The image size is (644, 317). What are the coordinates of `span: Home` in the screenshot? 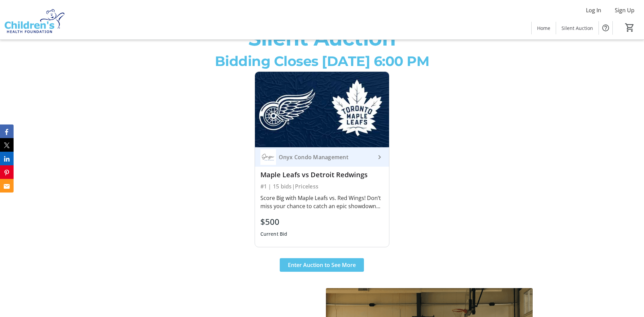 It's located at (543, 28).